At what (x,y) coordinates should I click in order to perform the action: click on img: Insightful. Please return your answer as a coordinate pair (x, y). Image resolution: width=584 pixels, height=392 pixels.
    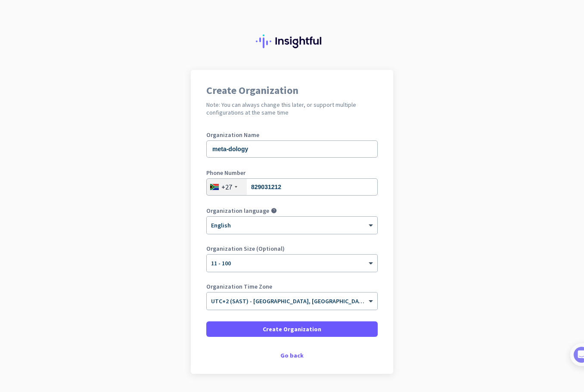
    Looking at the image, I should click on (292, 42).